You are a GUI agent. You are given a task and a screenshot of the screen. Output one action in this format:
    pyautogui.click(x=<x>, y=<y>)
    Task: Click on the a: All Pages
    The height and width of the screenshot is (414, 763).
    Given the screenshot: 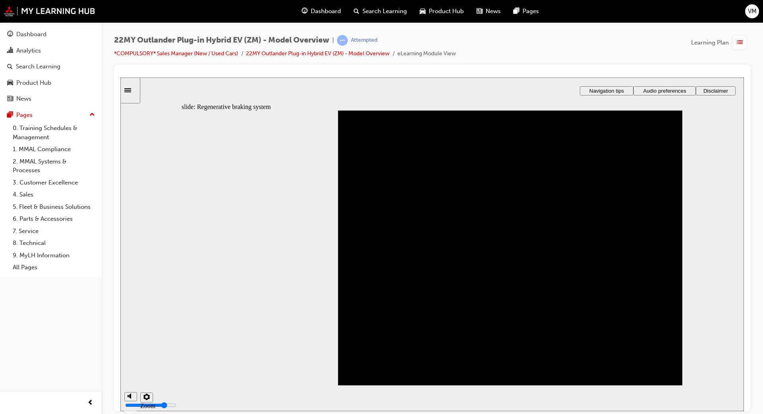 What is the action you would take?
    pyautogui.click(x=54, y=267)
    